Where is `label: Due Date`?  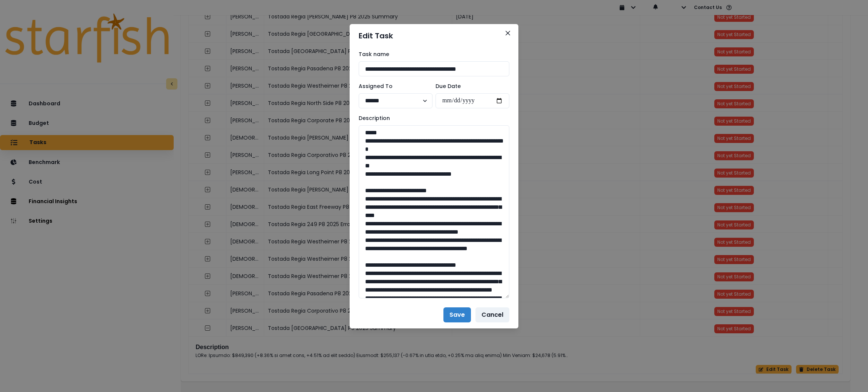 label: Due Date is located at coordinates (470, 86).